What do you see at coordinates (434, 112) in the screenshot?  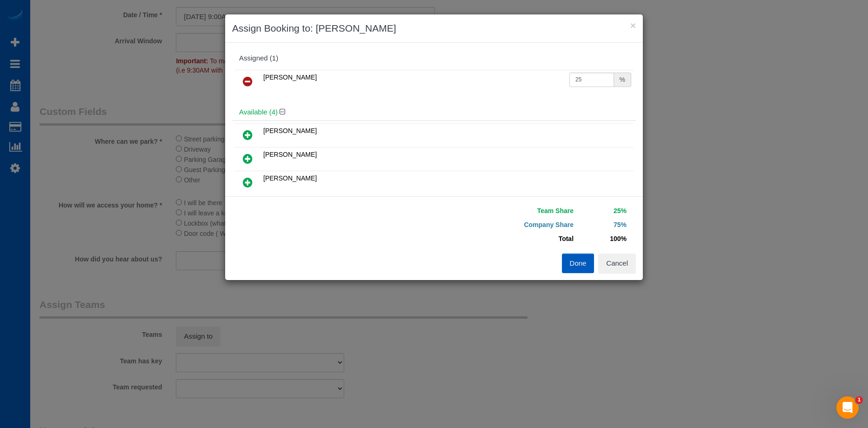 I see `h4: Available (4)` at bounding box center [434, 112].